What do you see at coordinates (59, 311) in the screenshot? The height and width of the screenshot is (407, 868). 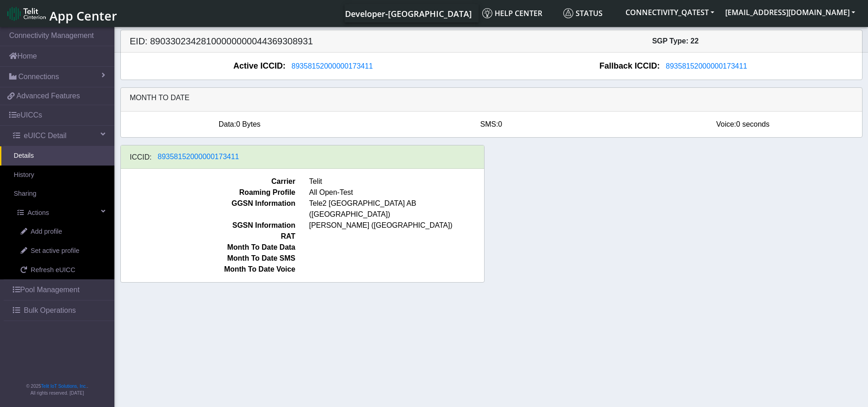 I see `a: Bulk Operations` at bounding box center [59, 311].